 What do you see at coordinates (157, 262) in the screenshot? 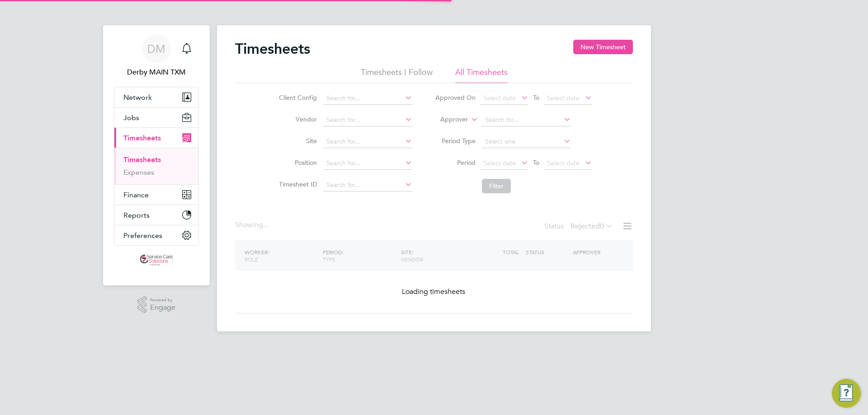
I see `a: Go to home page` at bounding box center [157, 262].